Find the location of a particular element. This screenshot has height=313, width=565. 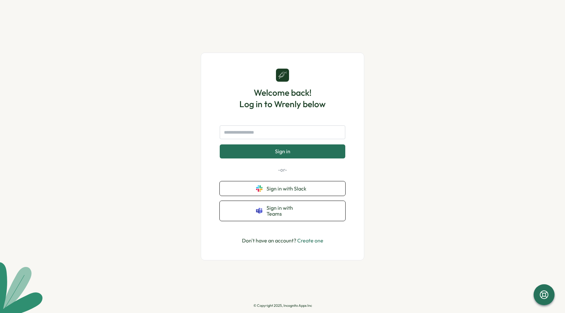

button: Sign in is located at coordinates (282, 151).